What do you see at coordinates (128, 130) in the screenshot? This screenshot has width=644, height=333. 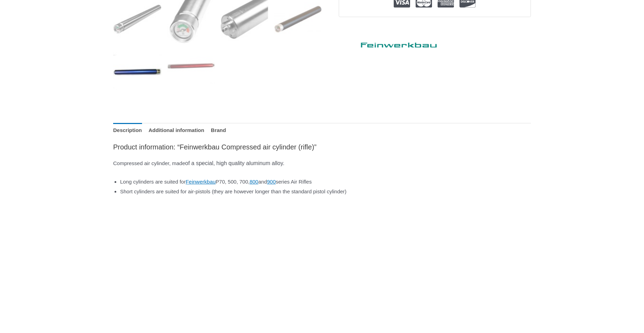 I see `a: Description` at bounding box center [128, 130].